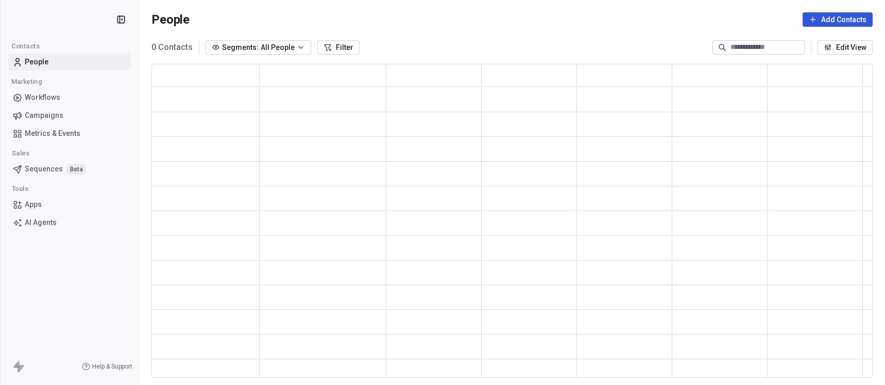  I want to click on span: Sales, so click(21, 154).